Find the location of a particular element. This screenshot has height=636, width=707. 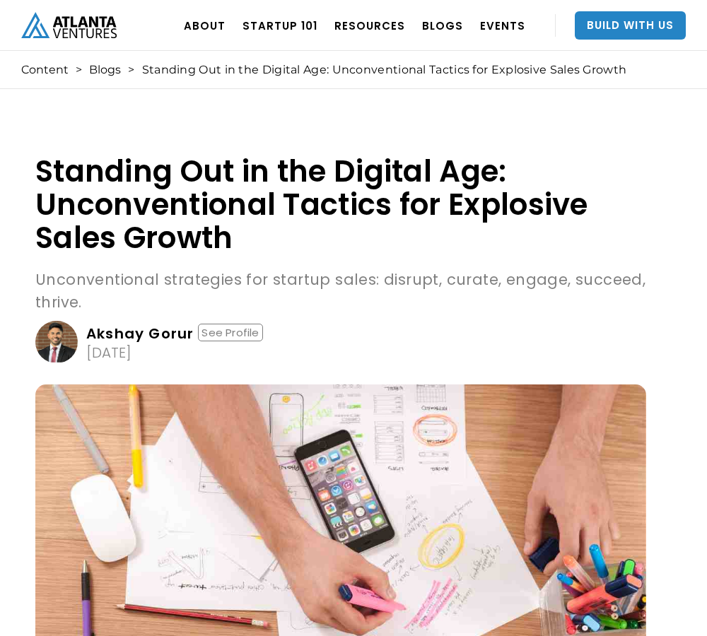

a: Content is located at coordinates (45, 70).